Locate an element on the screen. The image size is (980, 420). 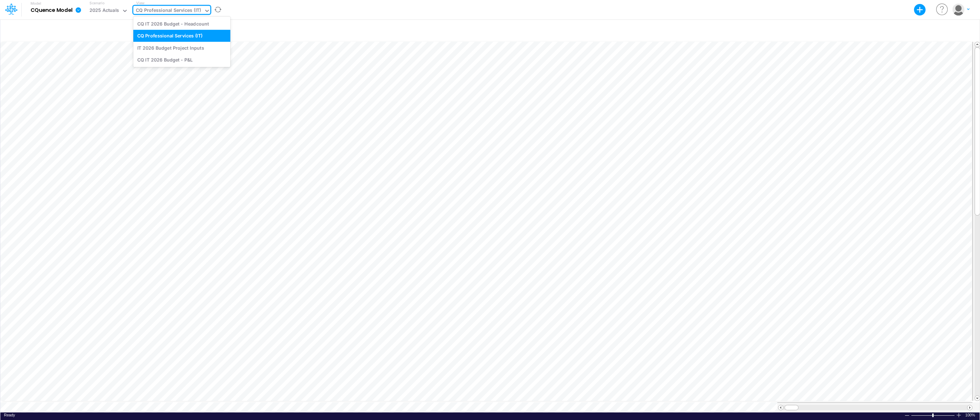
b: CQuence Model is located at coordinates (52, 10).